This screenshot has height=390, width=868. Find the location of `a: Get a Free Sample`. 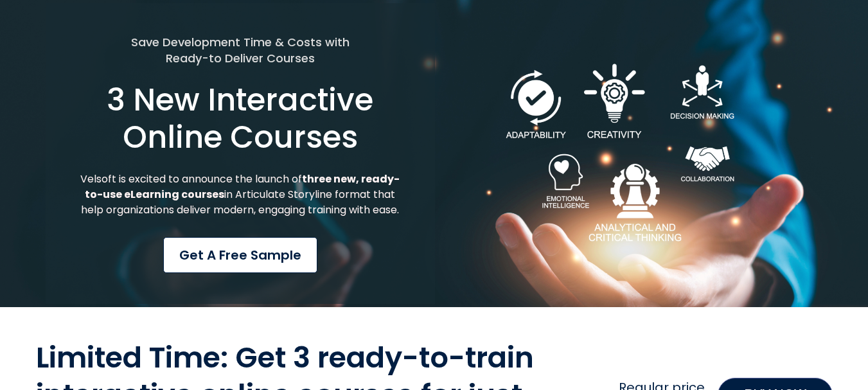

a: Get a Free Sample is located at coordinates (241, 255).